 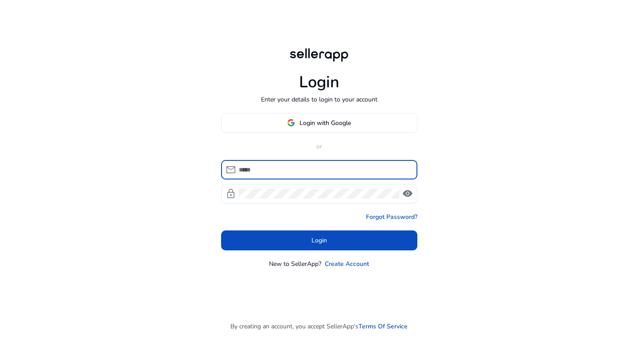 What do you see at coordinates (391, 217) in the screenshot?
I see `a: Forgot Password?` at bounding box center [391, 217].